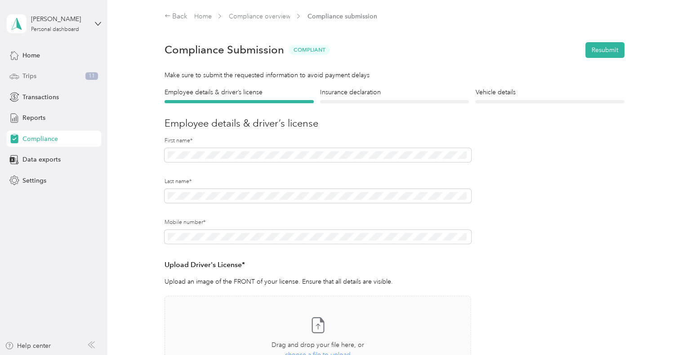 This screenshot has height=355, width=686. Describe the element at coordinates (34, 181) in the screenshot. I see `span: Settings` at that location.